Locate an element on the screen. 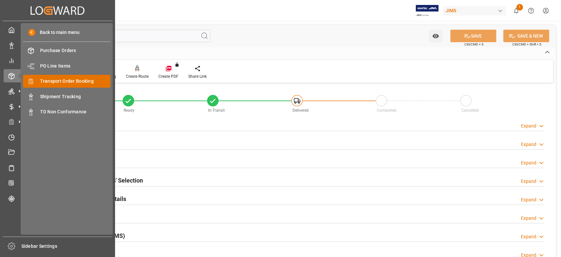  span: In-Transit is located at coordinates (216, 110).